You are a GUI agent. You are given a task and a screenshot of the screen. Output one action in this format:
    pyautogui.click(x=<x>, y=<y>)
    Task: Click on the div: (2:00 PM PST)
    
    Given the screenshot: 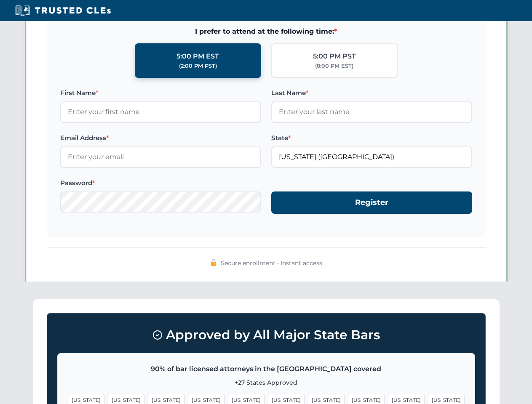 What is the action you would take?
    pyautogui.click(x=198, y=66)
    